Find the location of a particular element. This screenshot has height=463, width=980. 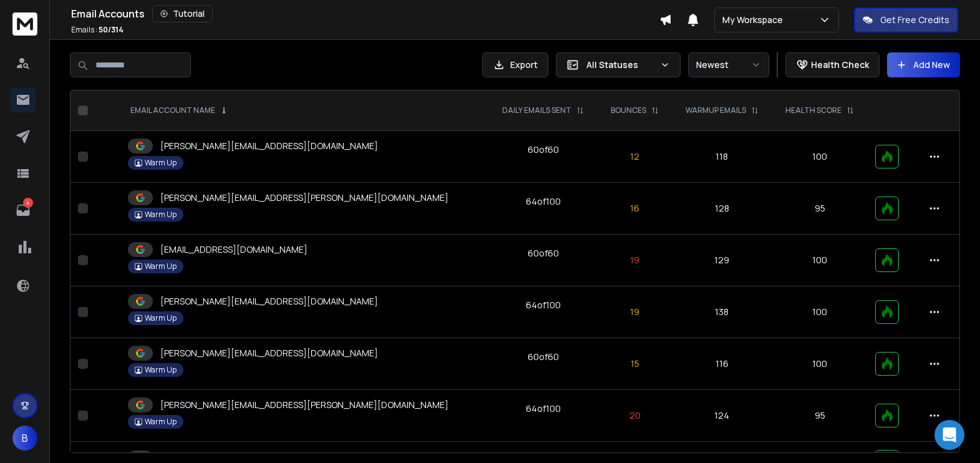

button: Get Free Credits is located at coordinates (906, 20).